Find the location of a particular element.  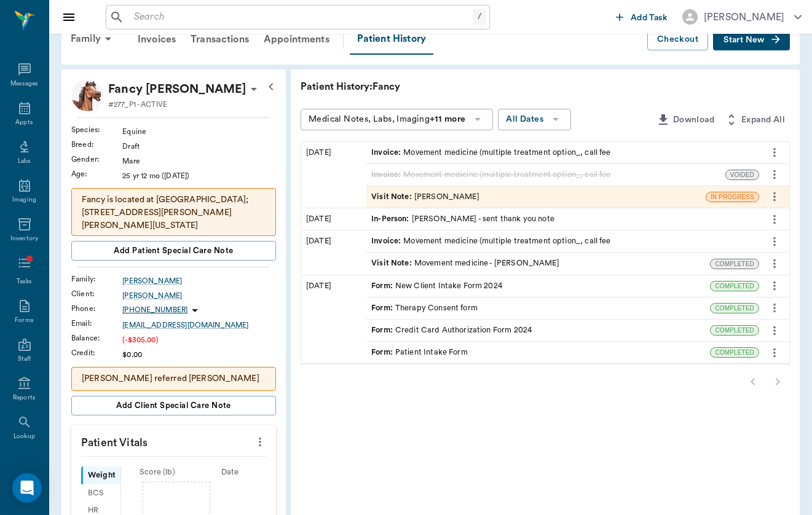

div: Open Intercom Messenger is located at coordinates (27, 488).